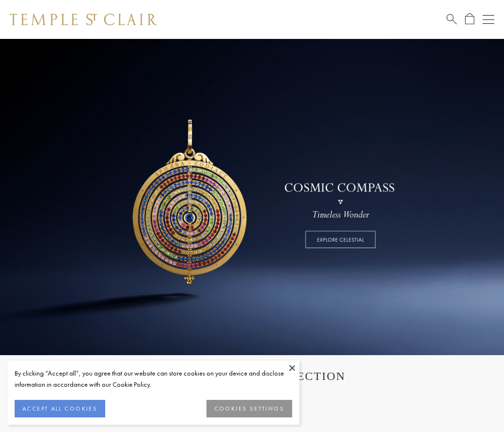 The width and height of the screenshot is (504, 432). I want to click on button: COOKIES SETTINGS, so click(249, 409).